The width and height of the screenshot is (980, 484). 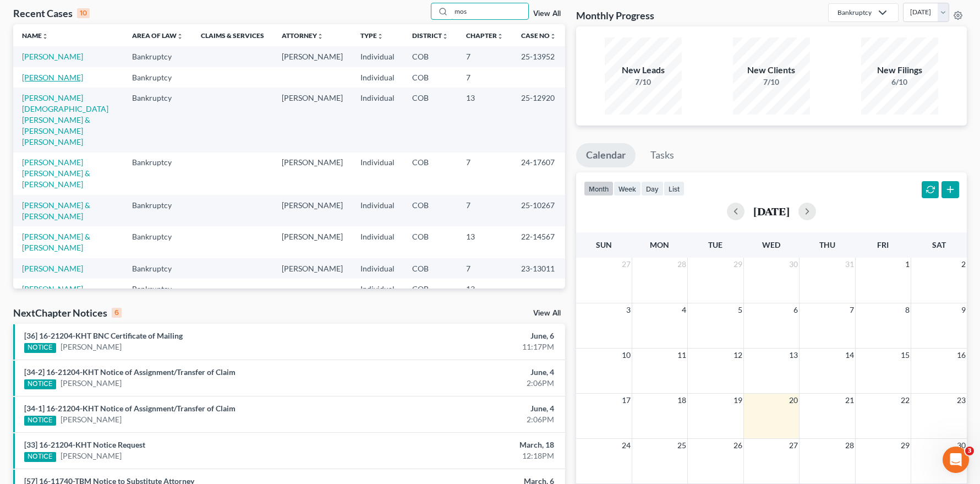 What do you see at coordinates (682, 355) in the screenshot?
I see `span: 11` at bounding box center [682, 355].